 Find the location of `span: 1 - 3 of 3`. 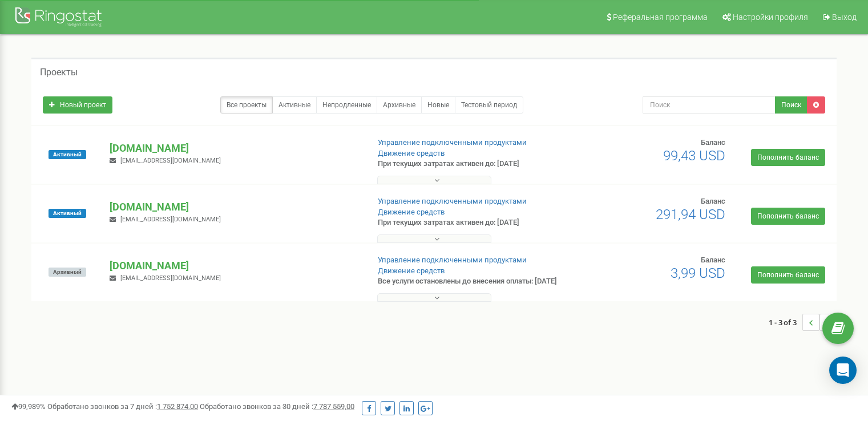

span: 1 - 3 of 3 is located at coordinates (785, 323).